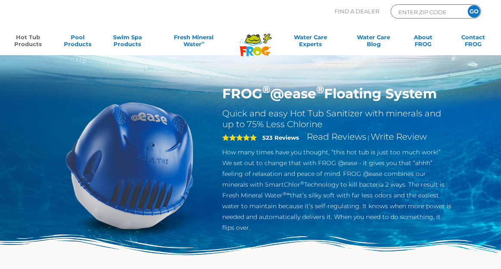  What do you see at coordinates (194, 42) in the screenshot?
I see `a: Fresh MineralWater∞` at bounding box center [194, 42].